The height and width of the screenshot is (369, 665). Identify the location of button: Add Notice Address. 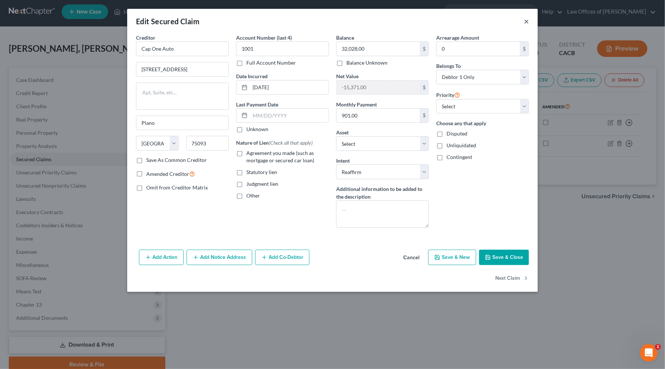
(219, 257).